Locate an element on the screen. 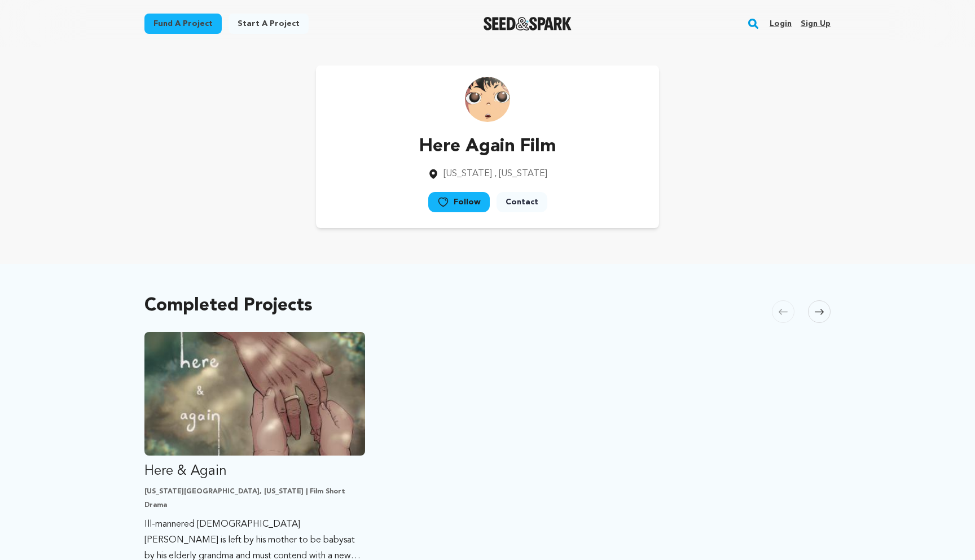  h2: Completed Projects is located at coordinates (228, 306).